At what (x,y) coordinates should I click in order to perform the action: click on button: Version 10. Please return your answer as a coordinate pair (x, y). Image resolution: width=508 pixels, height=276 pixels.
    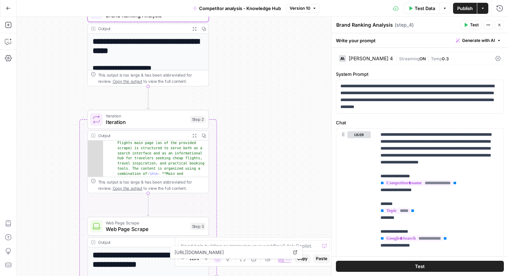
    Looking at the image, I should click on (303, 8).